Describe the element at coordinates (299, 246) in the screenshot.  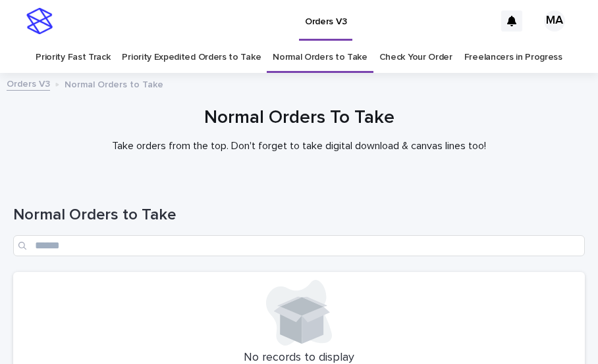
I see `div: Search` at that location.